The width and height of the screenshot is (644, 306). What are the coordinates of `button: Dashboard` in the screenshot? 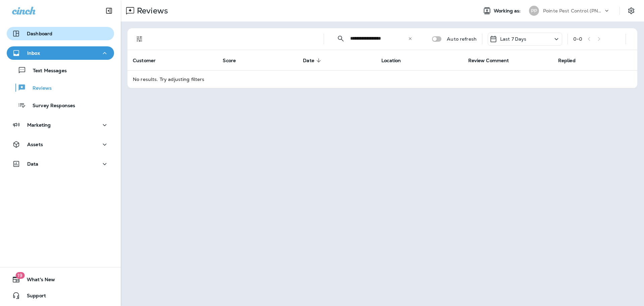 It's located at (61, 34).